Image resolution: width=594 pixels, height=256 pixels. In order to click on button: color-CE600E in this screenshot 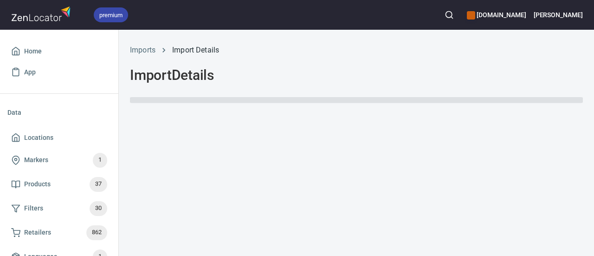, I will do `click(471, 15)`.